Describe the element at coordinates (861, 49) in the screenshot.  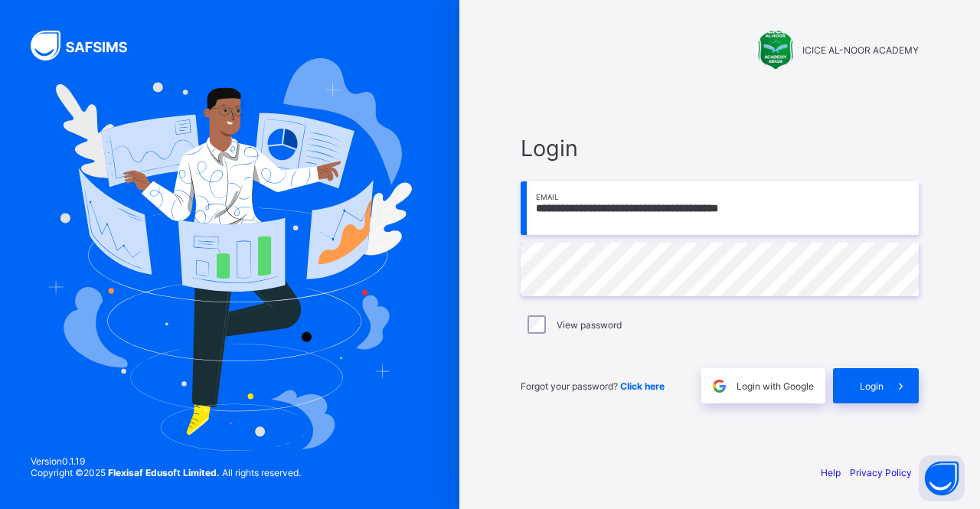
I see `span: ICICE AL-NOOR ACADEMY` at that location.